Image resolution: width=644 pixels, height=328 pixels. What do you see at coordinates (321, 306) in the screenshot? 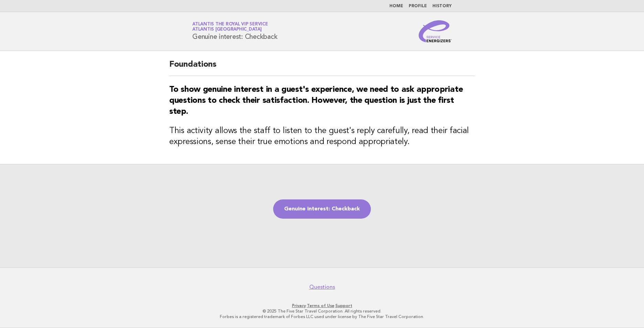
I see `a: Terms of Use` at bounding box center [321, 306].